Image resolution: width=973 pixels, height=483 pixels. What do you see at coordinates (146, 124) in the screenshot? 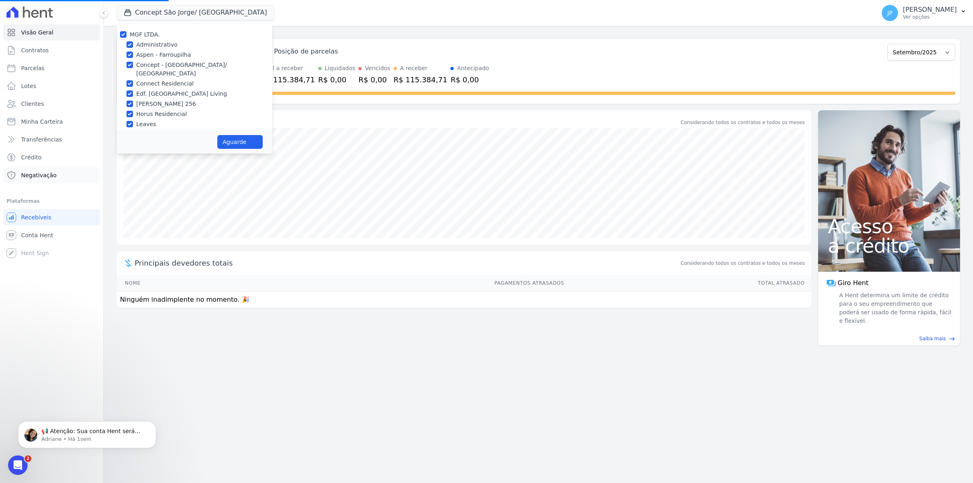
I see `label: Leaves` at bounding box center [146, 124].